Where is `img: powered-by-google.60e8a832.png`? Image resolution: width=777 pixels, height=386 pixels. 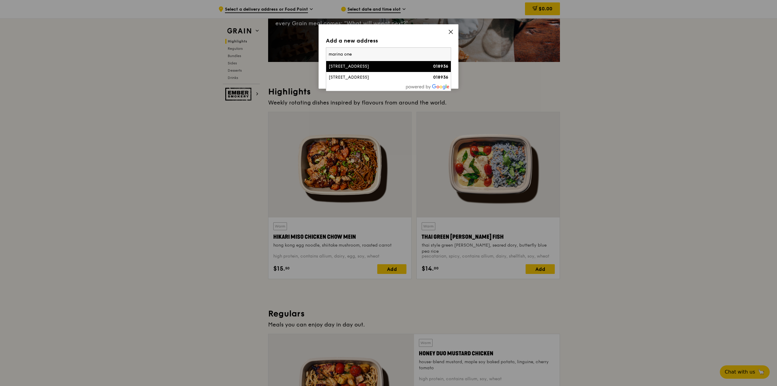
img: powered-by-google.60e8a832.png is located at coordinates (428, 87).